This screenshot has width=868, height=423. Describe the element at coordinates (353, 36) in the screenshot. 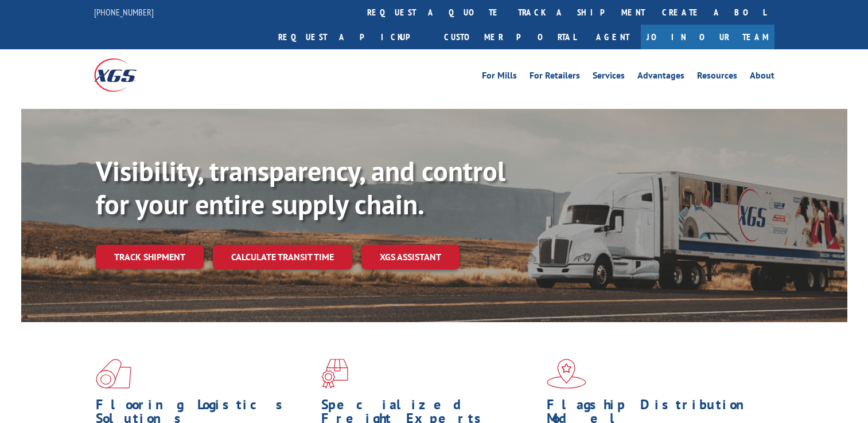

I see `a: Request a pickup` at that location.